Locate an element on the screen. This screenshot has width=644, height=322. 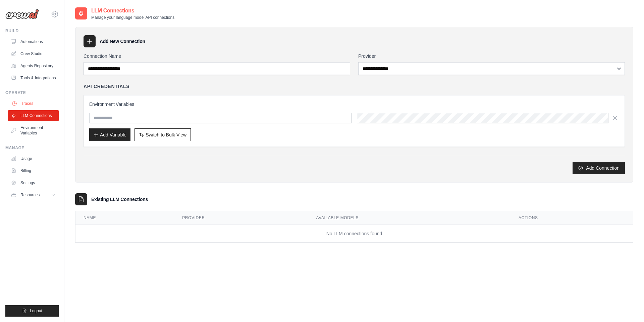
label: Connection Name is located at coordinates (217, 56).